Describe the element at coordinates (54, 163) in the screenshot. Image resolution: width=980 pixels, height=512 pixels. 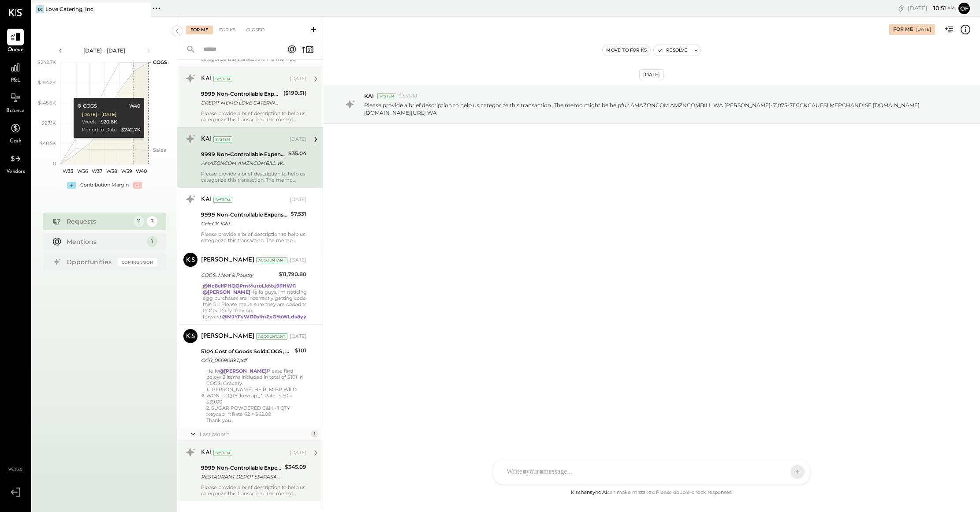
I see `text: 0` at that location.